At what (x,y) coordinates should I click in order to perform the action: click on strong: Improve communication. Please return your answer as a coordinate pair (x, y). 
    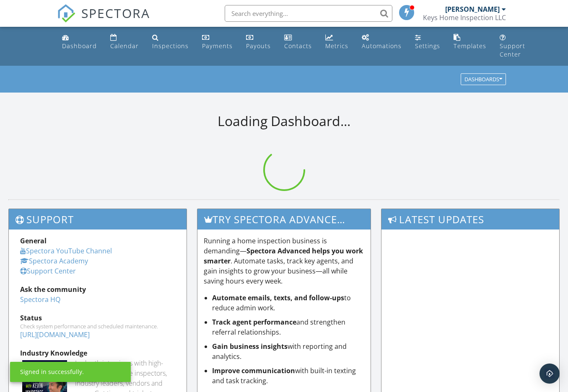
    Looking at the image, I should click on (254, 371).